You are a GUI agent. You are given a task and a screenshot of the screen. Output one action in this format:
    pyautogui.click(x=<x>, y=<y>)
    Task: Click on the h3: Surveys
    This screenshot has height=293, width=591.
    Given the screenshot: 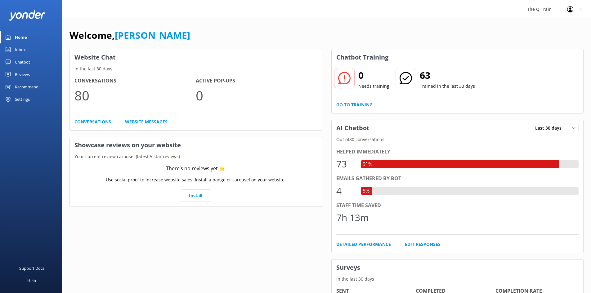 What is the action you would take?
    pyautogui.click(x=457, y=268)
    